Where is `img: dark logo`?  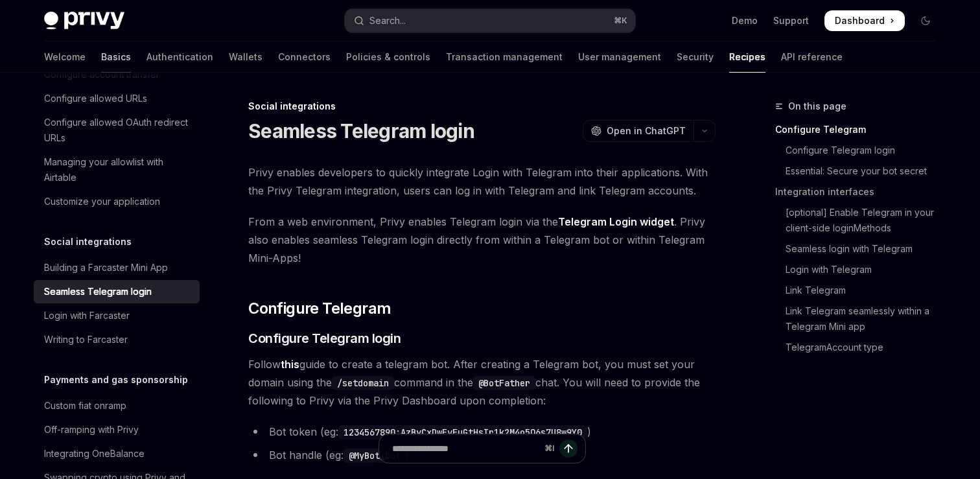
img: dark logo is located at coordinates (84, 21).